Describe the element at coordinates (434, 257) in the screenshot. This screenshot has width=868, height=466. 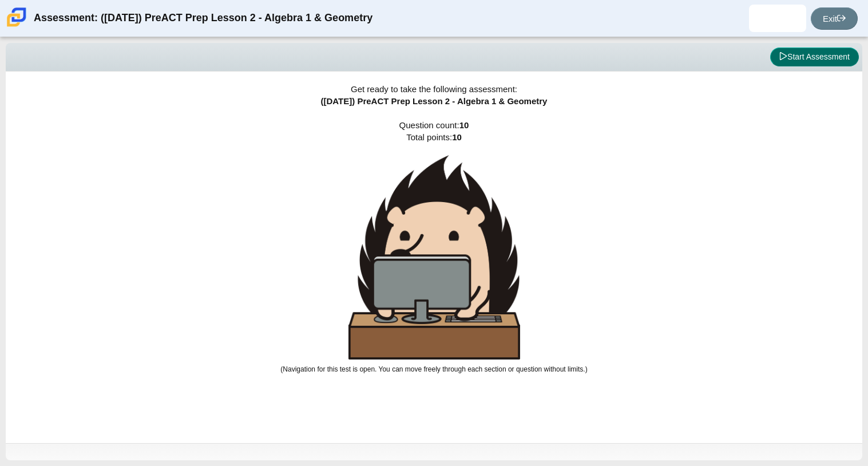
I see `img: hedgehog-behind-computer-large.png` at that location.